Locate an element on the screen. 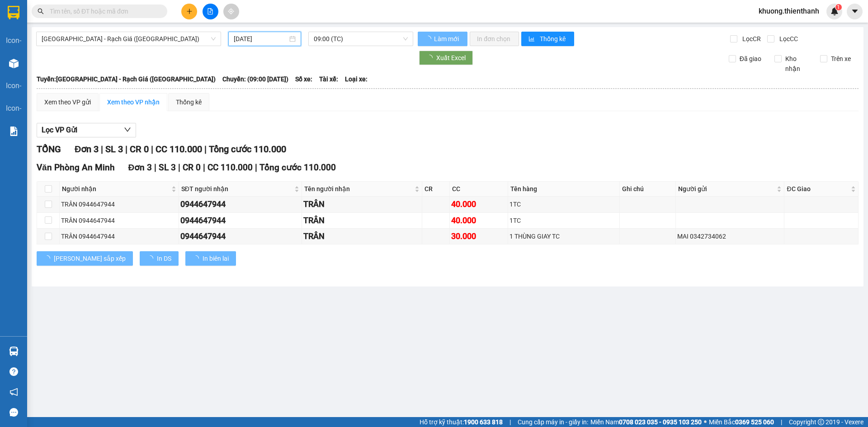 The width and height of the screenshot is (868, 427). div: Xem theo VP nhận is located at coordinates (134, 102).